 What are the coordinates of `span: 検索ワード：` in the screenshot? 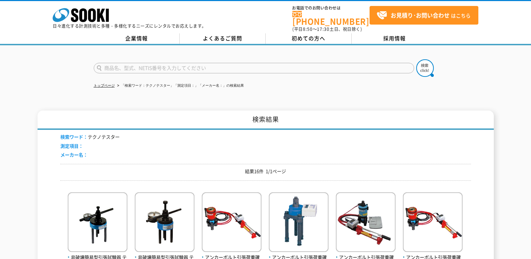 It's located at (74, 136).